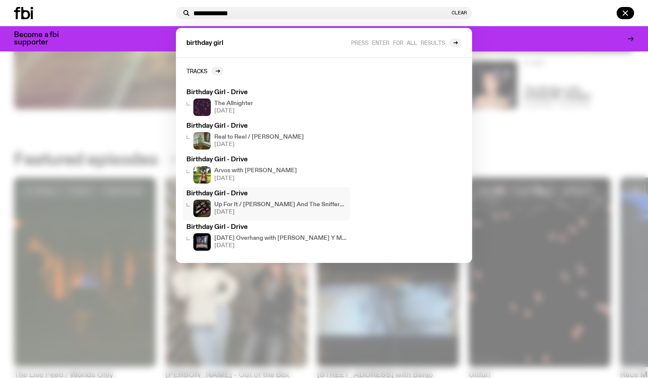 Image resolution: width=648 pixels, height=378 pixels. Describe the element at coordinates (205, 43) in the screenshot. I see `span: birthday girl` at that location.